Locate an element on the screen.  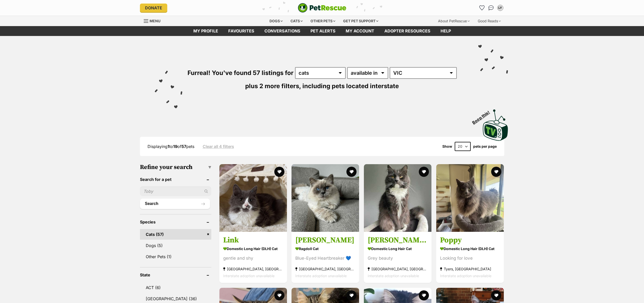
img: PetRescue TV logo is located at coordinates (495, 125).